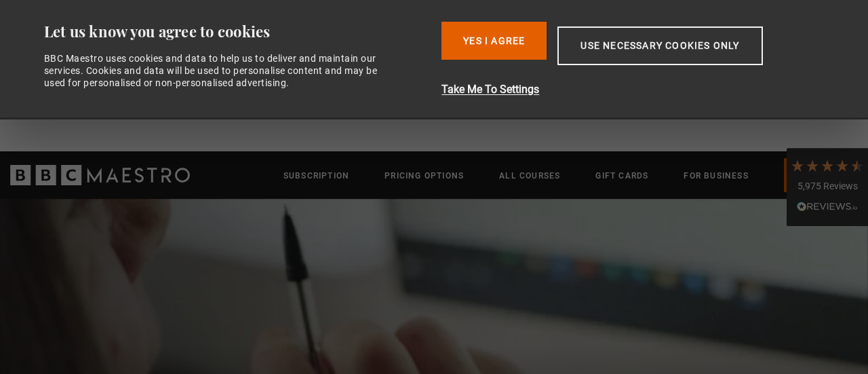  What do you see at coordinates (821, 175) in the screenshot?
I see `a: Log In` at bounding box center [821, 175].